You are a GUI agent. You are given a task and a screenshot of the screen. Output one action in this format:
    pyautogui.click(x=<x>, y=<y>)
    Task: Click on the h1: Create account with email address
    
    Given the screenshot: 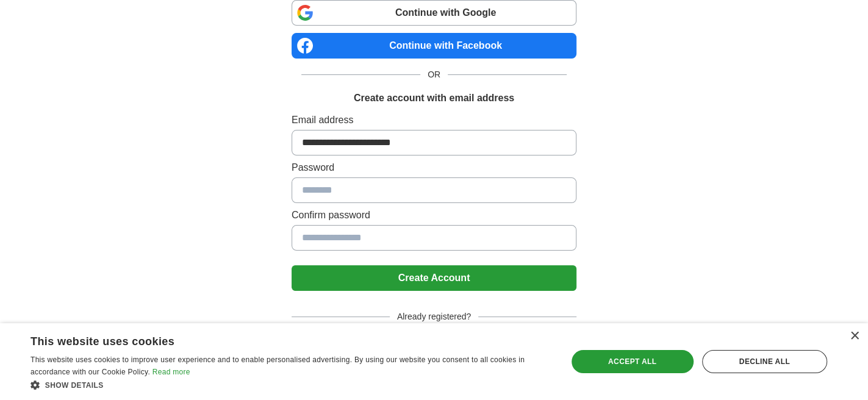 What is the action you would take?
    pyautogui.click(x=433, y=99)
    